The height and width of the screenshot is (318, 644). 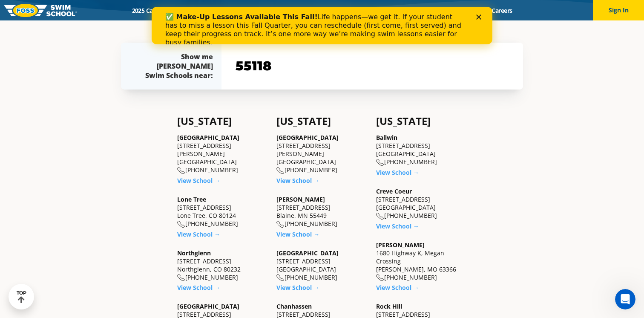 I want to click on a: Northglenn, so click(x=194, y=252).